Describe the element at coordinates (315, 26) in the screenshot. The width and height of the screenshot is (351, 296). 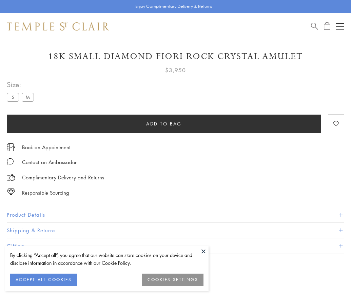
I see `a: Search` at that location.